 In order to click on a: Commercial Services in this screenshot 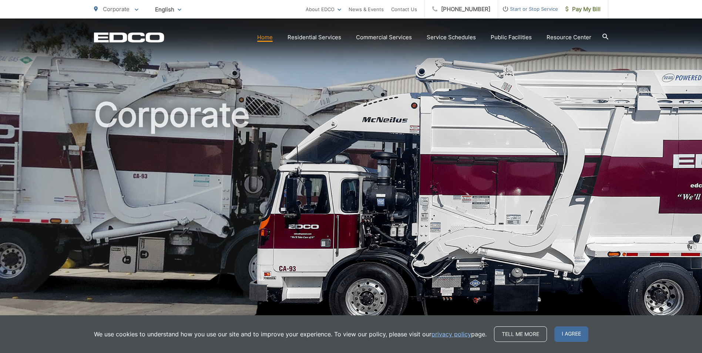, I will do `click(384, 37)`.